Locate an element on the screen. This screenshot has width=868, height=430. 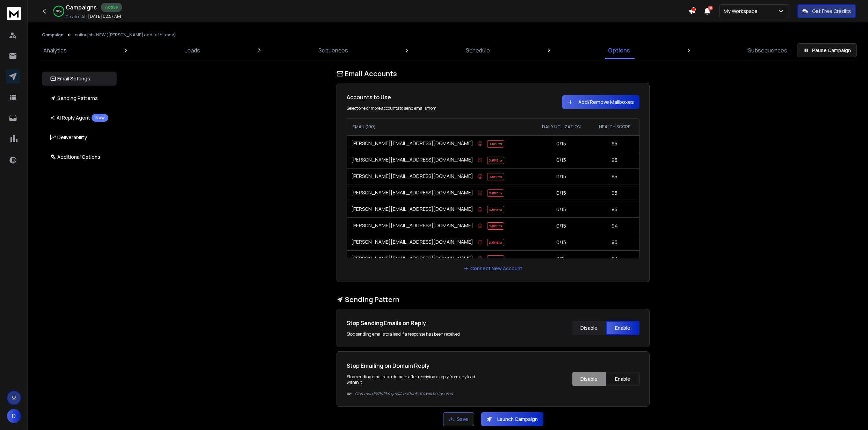
a: Leads is located at coordinates (192, 50).